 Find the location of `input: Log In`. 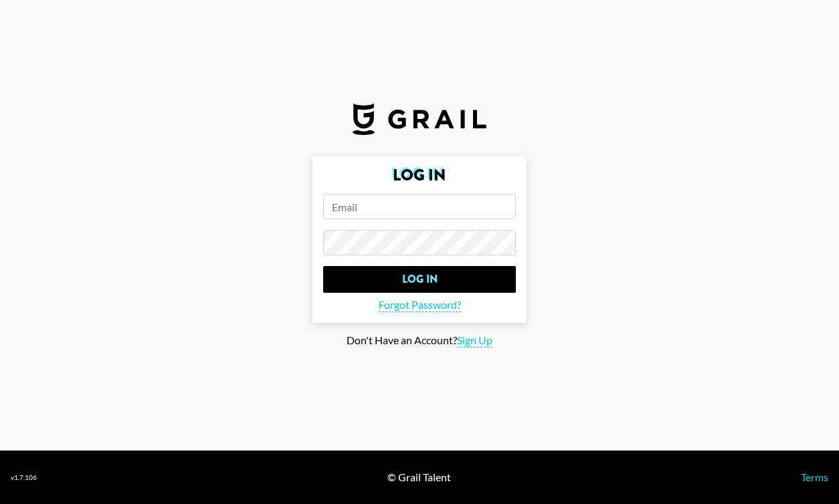

input: Log In is located at coordinates (420, 279).